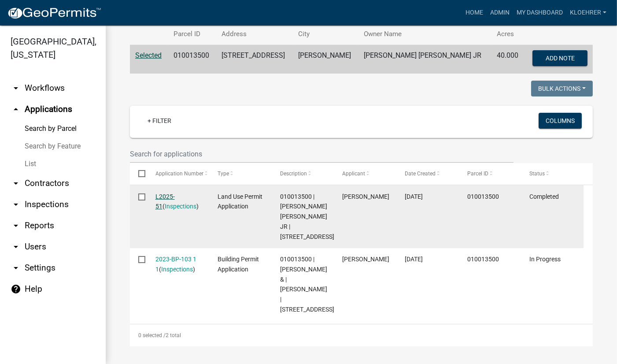  Describe the element at coordinates (478, 174) in the screenshot. I see `span: Parcel ID` at that location.